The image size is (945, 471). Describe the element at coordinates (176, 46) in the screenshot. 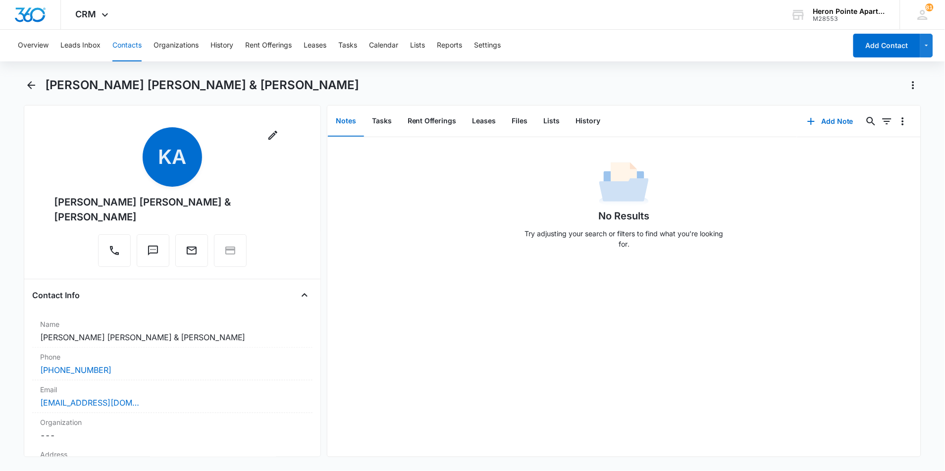

I see `button: Organizations` at that location.